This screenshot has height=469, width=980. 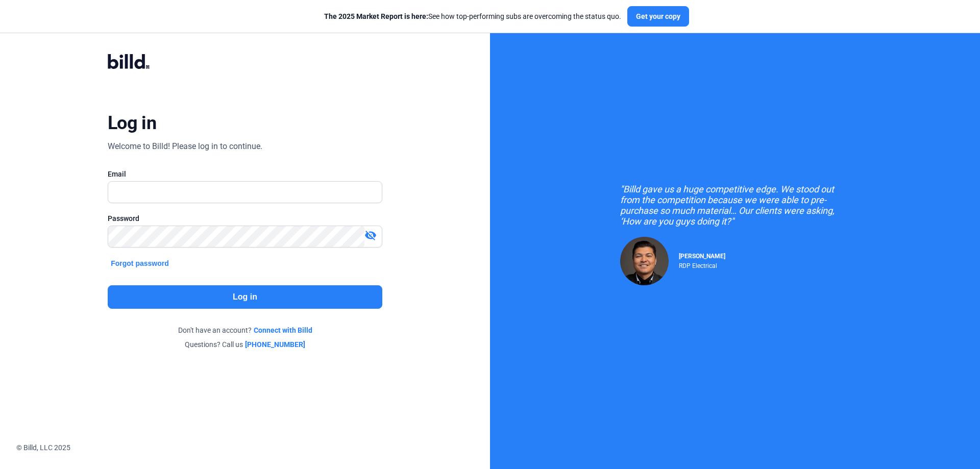 I want to click on div: RDP Electrical, so click(x=702, y=265).